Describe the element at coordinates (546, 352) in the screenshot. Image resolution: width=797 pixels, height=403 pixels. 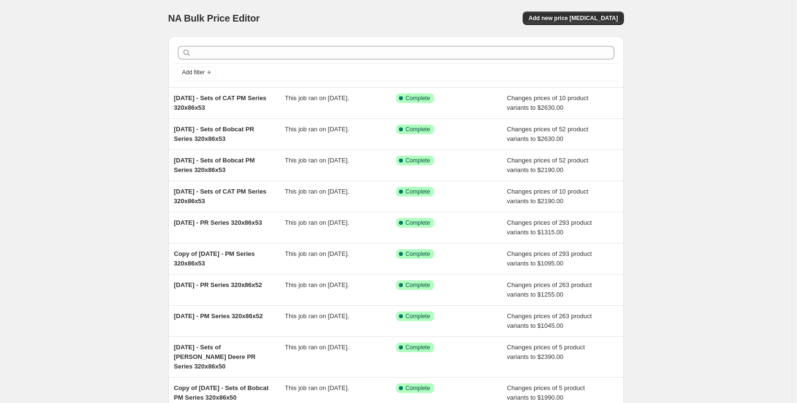
I see `span: Changes prices of 5 product variants to $2390.00` at that location.